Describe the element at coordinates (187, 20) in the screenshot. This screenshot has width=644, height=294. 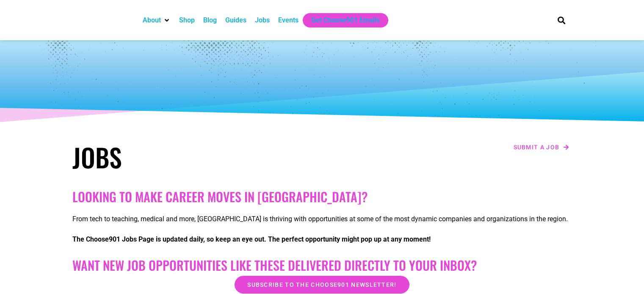
I see `a: Shop` at that location.